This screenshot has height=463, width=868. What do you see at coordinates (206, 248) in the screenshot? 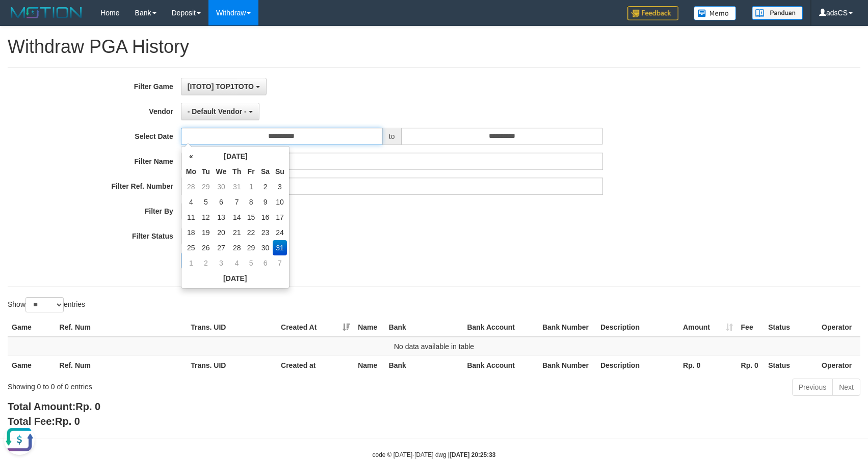
I see `td: 26` at bounding box center [206, 248].